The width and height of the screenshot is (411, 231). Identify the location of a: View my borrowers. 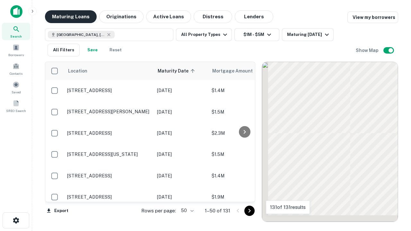
(373, 17).